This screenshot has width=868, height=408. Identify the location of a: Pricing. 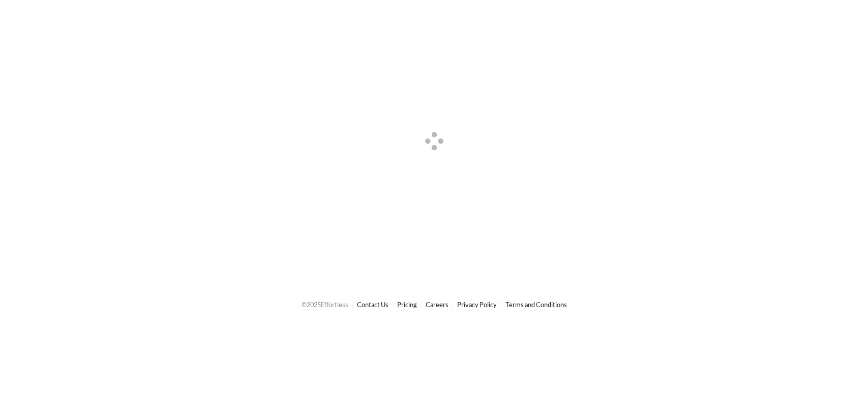
(407, 305).